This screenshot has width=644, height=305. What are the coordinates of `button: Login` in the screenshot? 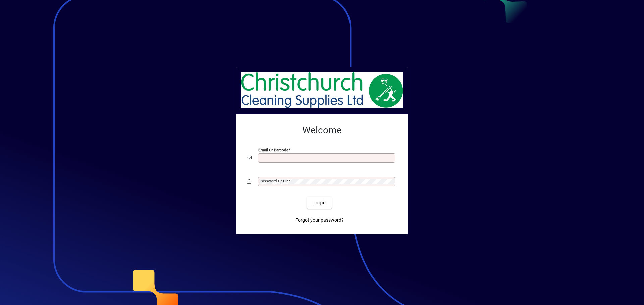 It's located at (319, 202).